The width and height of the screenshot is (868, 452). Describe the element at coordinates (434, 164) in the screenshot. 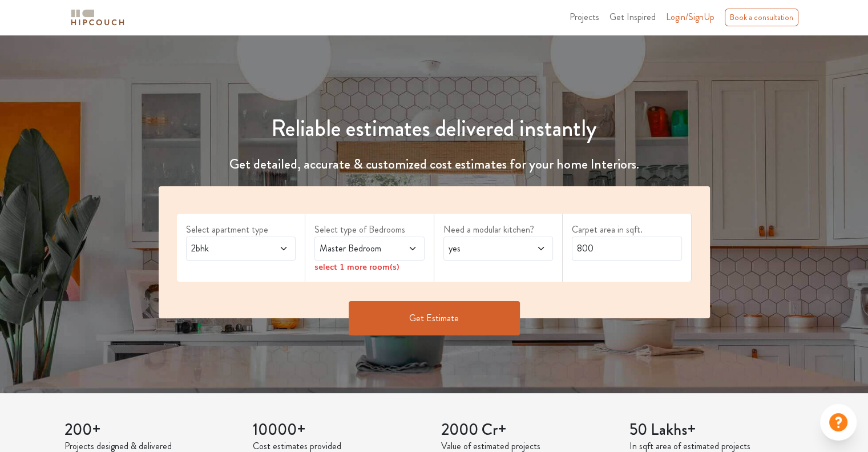

I see `h4: Get detailed, accurate & customized cost estimates for your home Interiors.` at that location.